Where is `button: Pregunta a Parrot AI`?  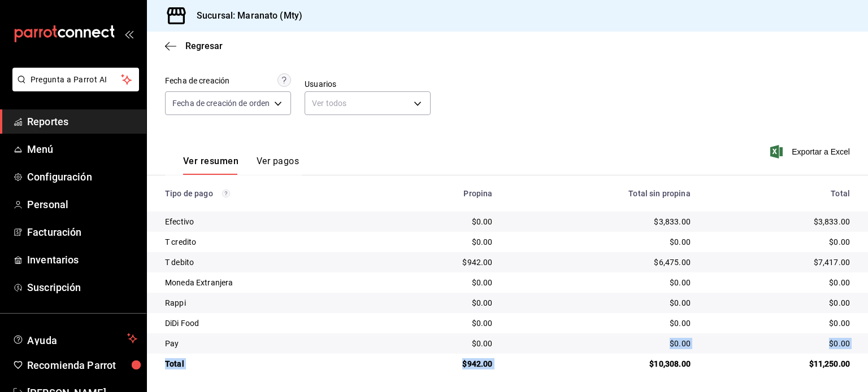 button: Pregunta a Parrot AI is located at coordinates (76, 79).